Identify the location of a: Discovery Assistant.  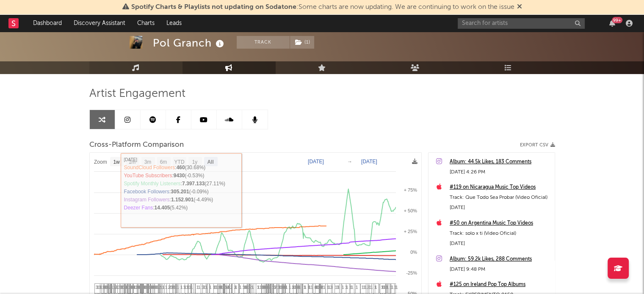
(100, 23).